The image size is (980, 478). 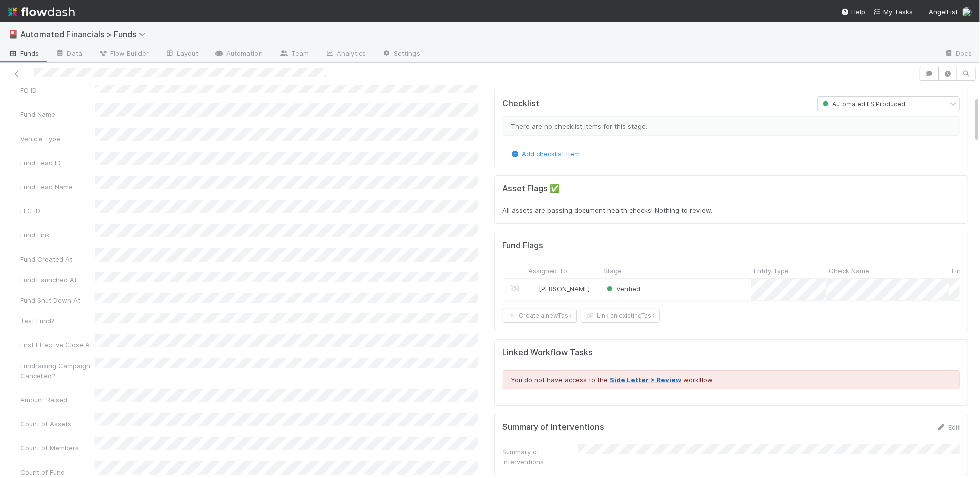 What do you see at coordinates (58, 424) in the screenshot?
I see `div: Count of Assets` at bounding box center [58, 424].